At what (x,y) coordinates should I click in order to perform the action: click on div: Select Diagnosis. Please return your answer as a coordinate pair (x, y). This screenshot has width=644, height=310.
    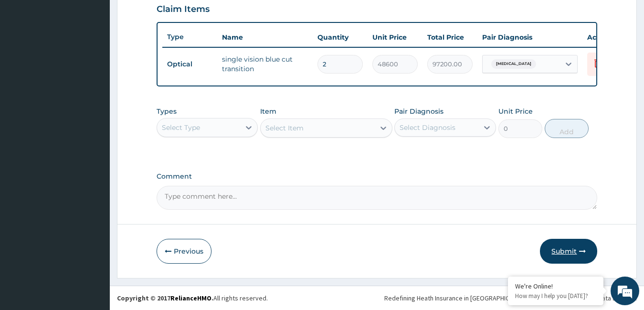
    Looking at the image, I should click on (427, 127).